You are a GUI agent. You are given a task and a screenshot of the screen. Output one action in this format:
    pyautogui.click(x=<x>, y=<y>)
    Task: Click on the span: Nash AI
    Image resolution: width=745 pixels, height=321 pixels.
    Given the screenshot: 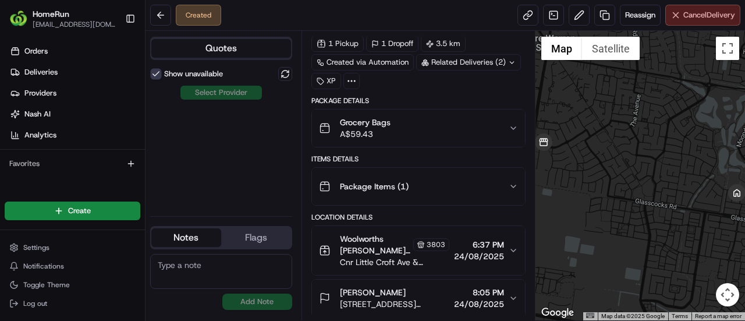 What is the action you would take?
    pyautogui.click(x=37, y=114)
    